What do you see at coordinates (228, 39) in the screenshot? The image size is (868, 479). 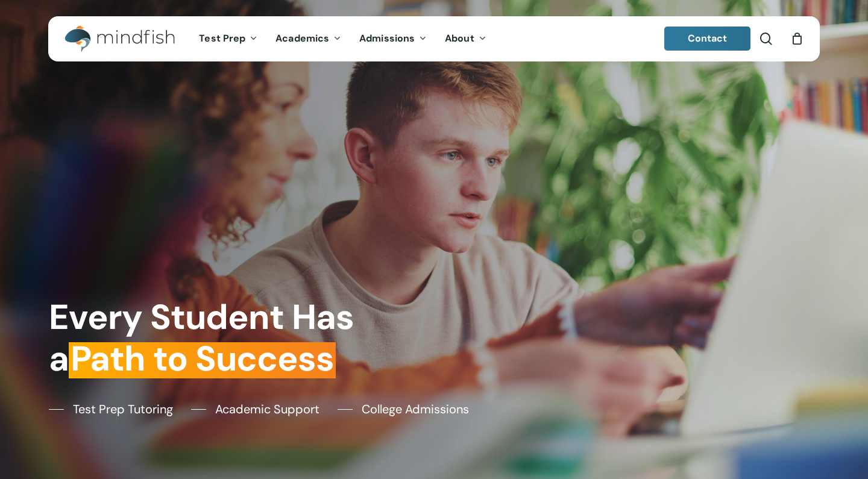 I see `a: Test Prep` at bounding box center [228, 39].